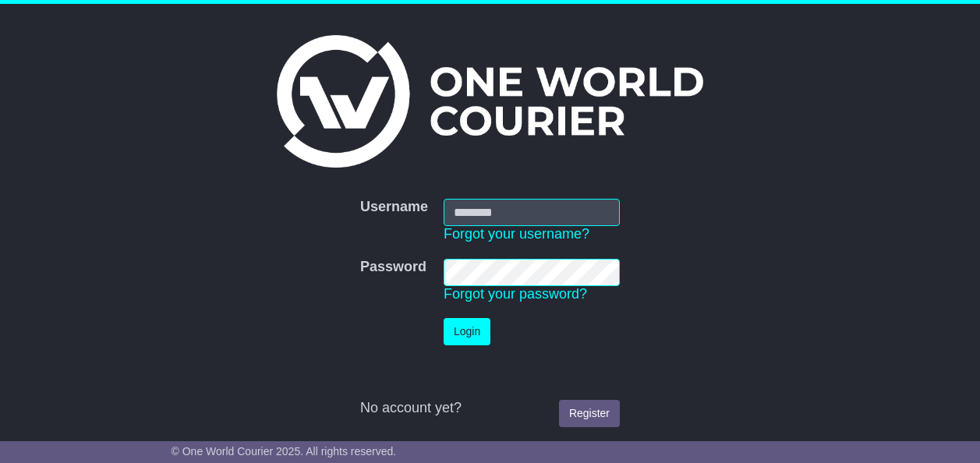  What do you see at coordinates (284, 451) in the screenshot?
I see `span: © One World Courier 2025. All rights reserved.` at bounding box center [284, 451].